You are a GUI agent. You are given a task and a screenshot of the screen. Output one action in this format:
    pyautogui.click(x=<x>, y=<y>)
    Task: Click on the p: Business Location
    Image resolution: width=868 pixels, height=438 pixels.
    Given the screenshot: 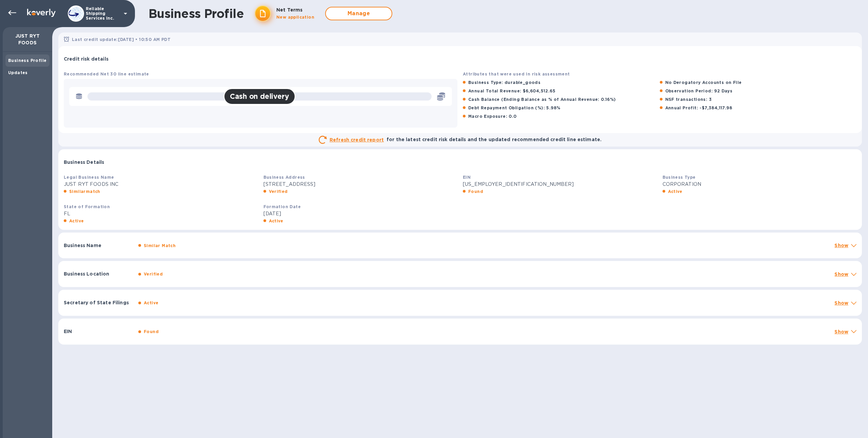 What is the action you would take?
    pyautogui.click(x=98, y=274)
    